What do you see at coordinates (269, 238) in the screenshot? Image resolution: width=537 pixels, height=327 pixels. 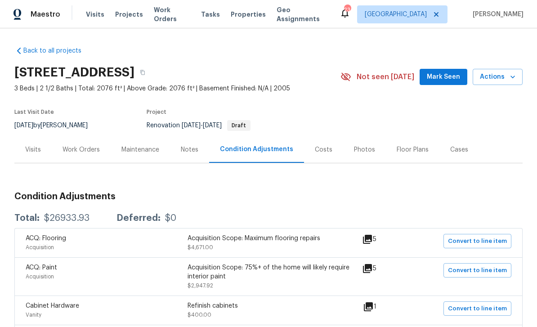 I see `div: Acquisition Scope: Maximum flooring repairs` at bounding box center [269, 238].